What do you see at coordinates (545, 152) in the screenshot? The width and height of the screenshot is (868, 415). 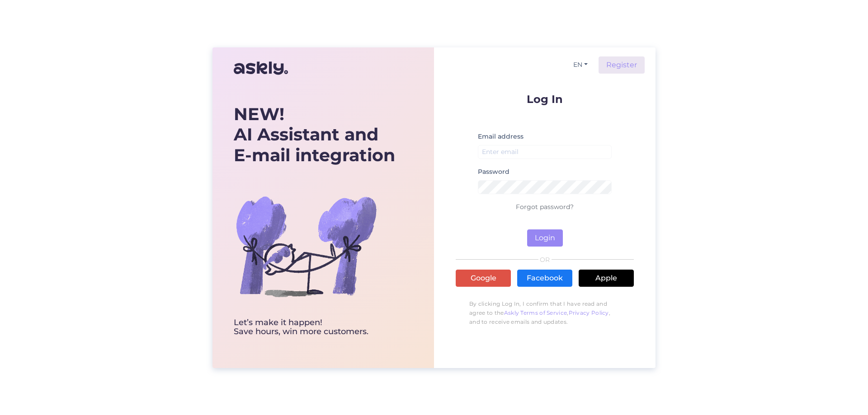 I see `input: Enter email` at bounding box center [545, 152].